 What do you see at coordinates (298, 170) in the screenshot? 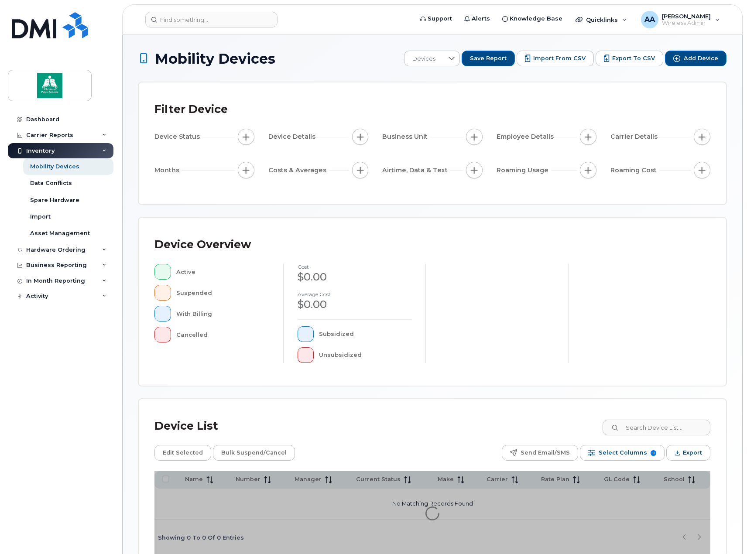
I see `span: Costs & Averages` at bounding box center [298, 170].